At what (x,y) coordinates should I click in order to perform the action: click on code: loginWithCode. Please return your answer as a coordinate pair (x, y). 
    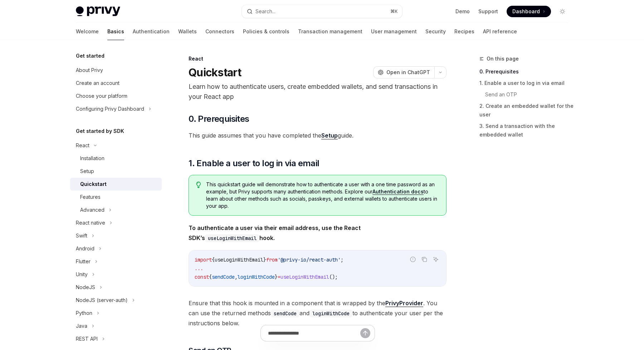
    Looking at the image, I should click on (332, 314).